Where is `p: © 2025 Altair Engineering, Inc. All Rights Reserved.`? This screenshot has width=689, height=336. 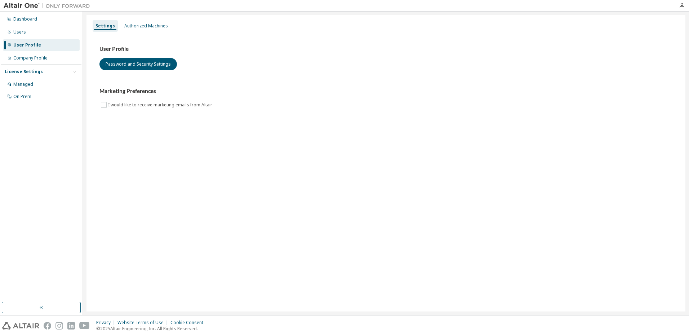
p: © 2025 Altair Engineering, Inc. All Rights Reserved. is located at coordinates (152, 328).